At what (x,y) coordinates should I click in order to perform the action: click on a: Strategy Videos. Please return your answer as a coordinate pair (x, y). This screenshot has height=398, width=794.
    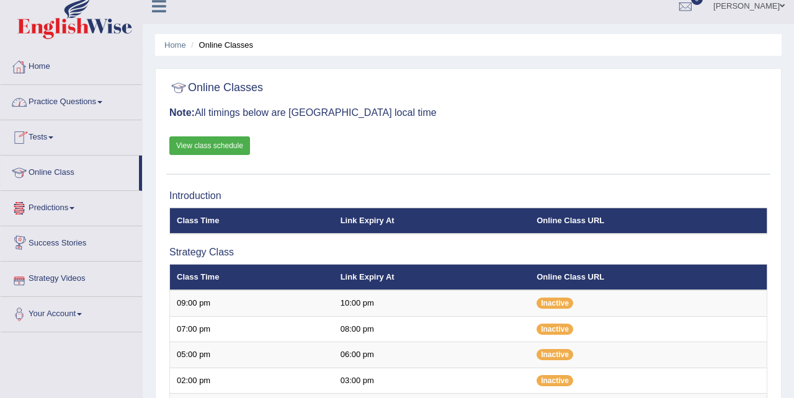
    Looking at the image, I should click on (71, 277).